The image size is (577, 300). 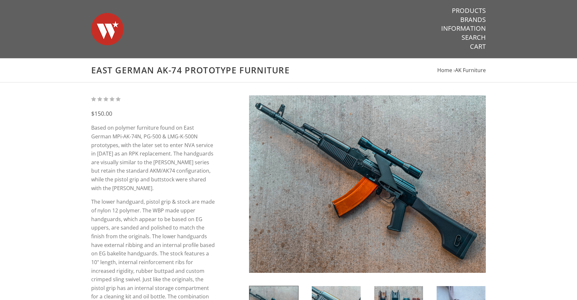 I want to click on span: $150.00, so click(x=102, y=114).